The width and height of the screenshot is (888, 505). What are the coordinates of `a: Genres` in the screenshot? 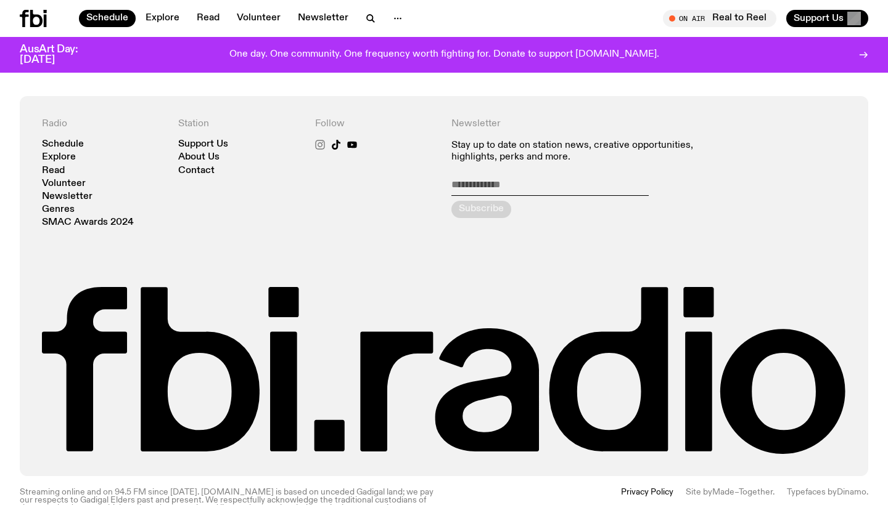 It's located at (58, 210).